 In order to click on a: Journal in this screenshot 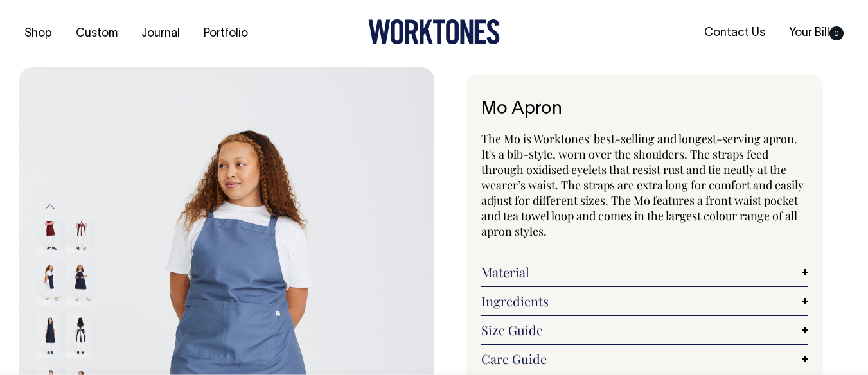, I will do `click(161, 33)`.